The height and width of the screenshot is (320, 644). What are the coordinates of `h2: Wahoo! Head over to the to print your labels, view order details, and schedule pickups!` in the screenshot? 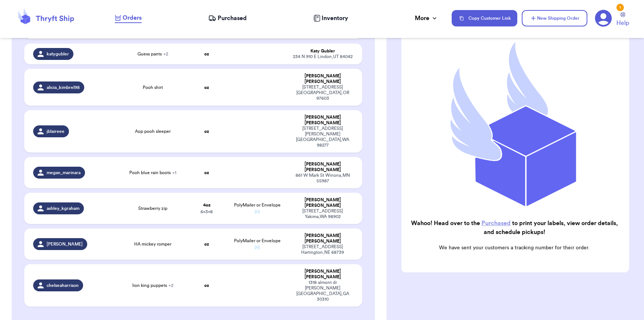 It's located at (514, 228).